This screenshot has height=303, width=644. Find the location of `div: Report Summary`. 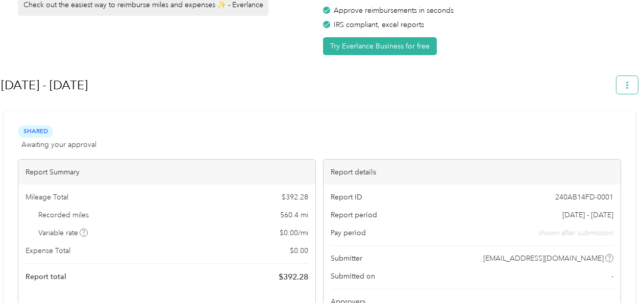

div: Report Summary is located at coordinates (167, 172).